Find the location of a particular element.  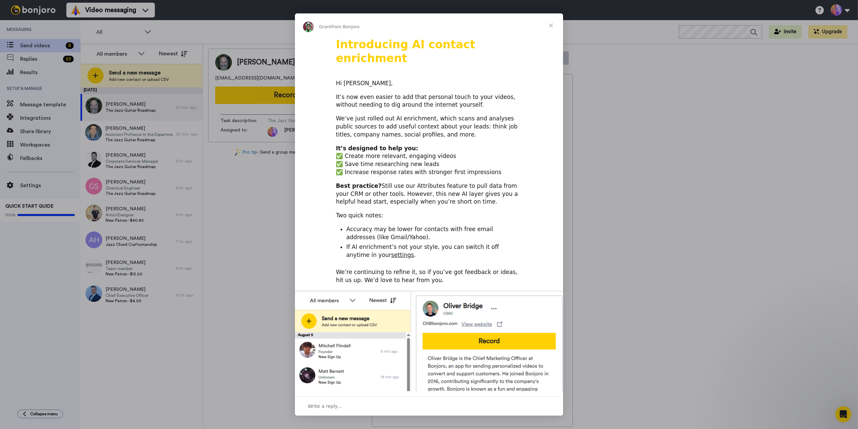

img: Profile image for Grant is located at coordinates (308, 27).